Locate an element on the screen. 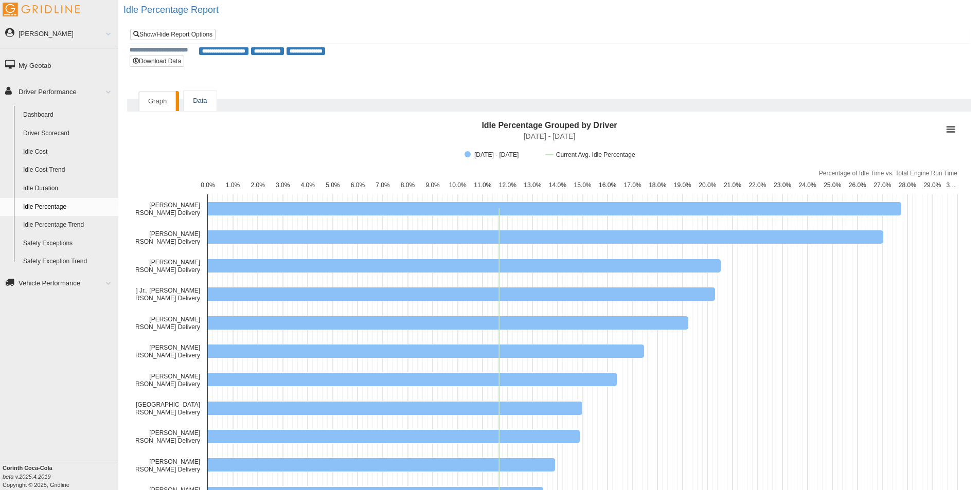 The height and width of the screenshot is (490, 980). text: 1.0% is located at coordinates (233, 185).